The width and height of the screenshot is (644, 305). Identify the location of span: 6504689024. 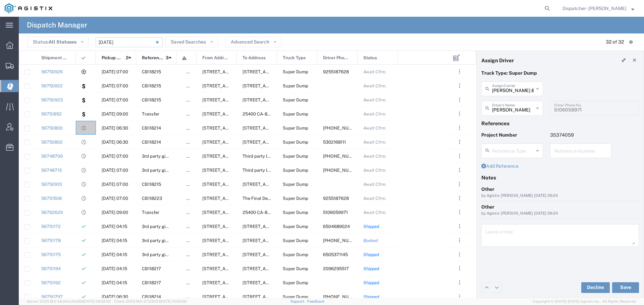
(337, 226).